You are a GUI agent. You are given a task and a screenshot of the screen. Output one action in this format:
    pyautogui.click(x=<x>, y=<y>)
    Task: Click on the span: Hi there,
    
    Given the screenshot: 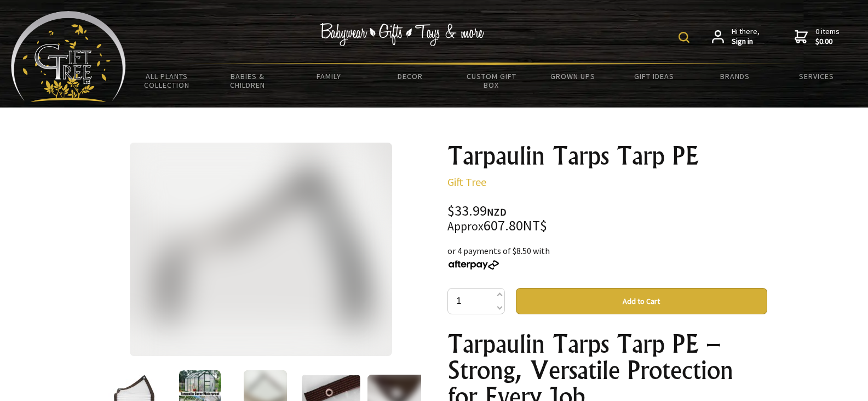 What is the action you would take?
    pyautogui.click(x=745, y=36)
    